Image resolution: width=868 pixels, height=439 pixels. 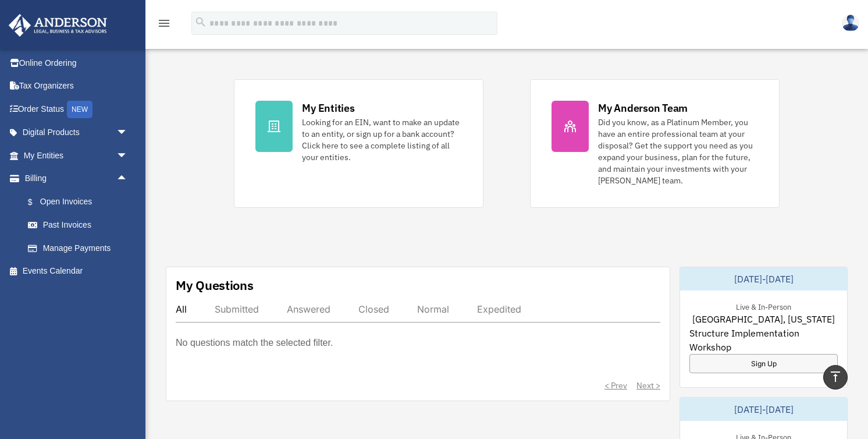 I want to click on a: Manage Payments, so click(x=81, y=248).